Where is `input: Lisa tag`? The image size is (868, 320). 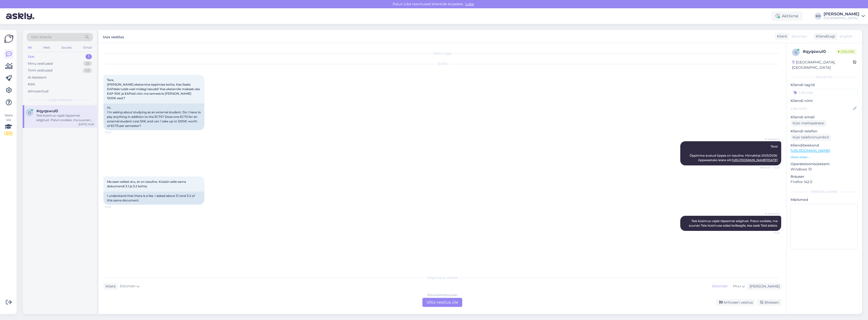 input: Lisa tag is located at coordinates (824, 93).